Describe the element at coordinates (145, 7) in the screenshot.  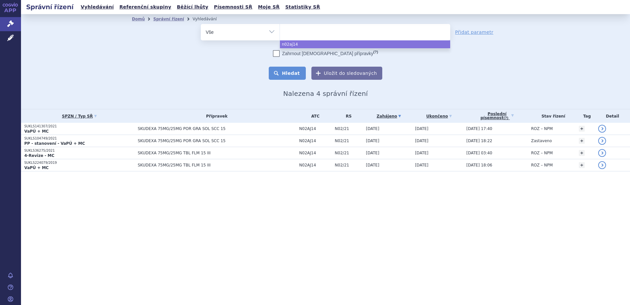
I see `a: Referenční skupiny` at that location.